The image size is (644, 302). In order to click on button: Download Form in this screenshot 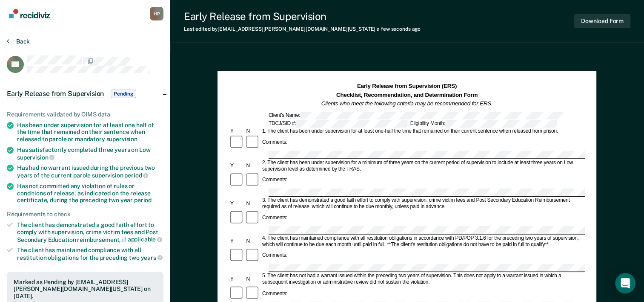, I will do `click(602, 21)`.